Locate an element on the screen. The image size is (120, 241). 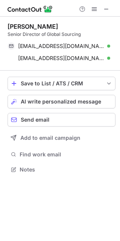
div: Senior Director of Global Sourcing is located at coordinates (62, 34).